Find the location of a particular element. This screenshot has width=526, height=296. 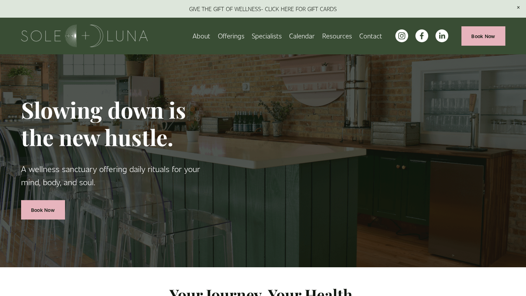

a: facebook-unauth is located at coordinates (422, 36).